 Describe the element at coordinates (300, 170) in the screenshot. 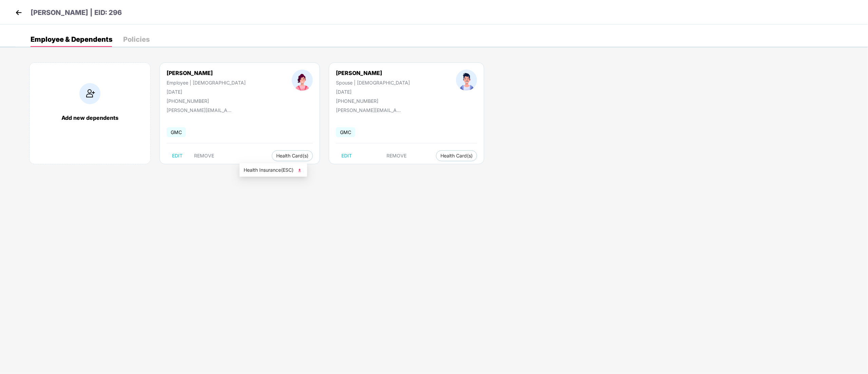

I see `img: svg+xml;base64,PHN2ZyB4bWxucz0iaHR0cDovL3d3dy53My5vcmcvMjAwMC9zdmciIHhtbG5zOnhsaW5rPSJodHRwOi8vd3...` at that location.